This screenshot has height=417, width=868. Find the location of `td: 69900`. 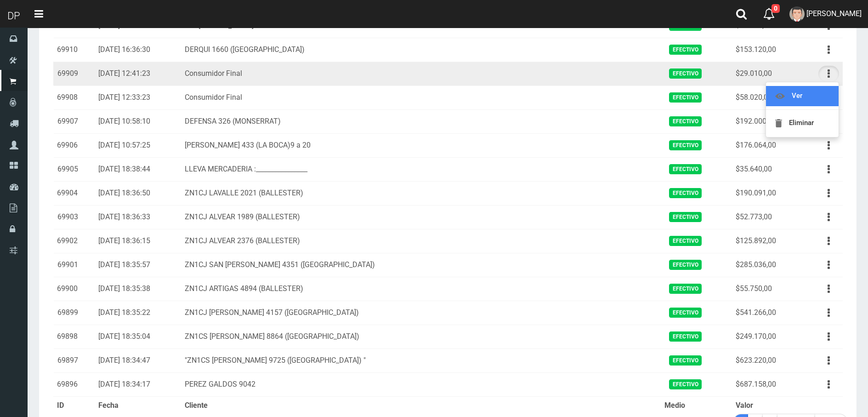

td: 69900 is located at coordinates (74, 289).